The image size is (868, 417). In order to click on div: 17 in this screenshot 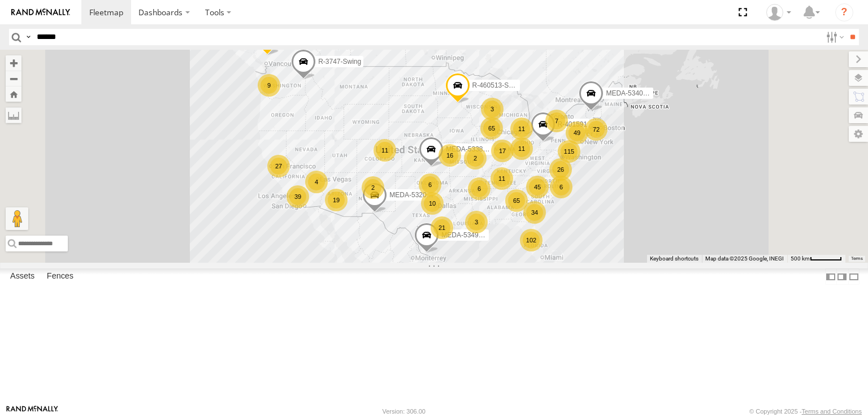, I will do `click(502, 151)`.